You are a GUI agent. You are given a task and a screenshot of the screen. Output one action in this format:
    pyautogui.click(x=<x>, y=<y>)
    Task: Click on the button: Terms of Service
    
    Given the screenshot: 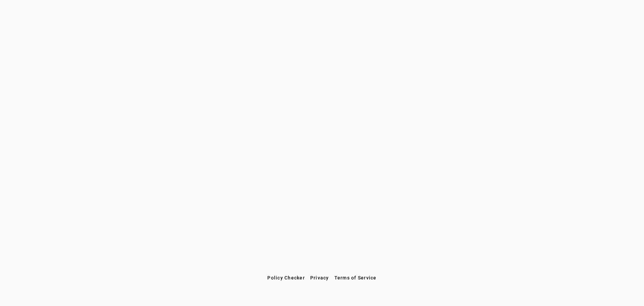 What is the action you would take?
    pyautogui.click(x=356, y=278)
    